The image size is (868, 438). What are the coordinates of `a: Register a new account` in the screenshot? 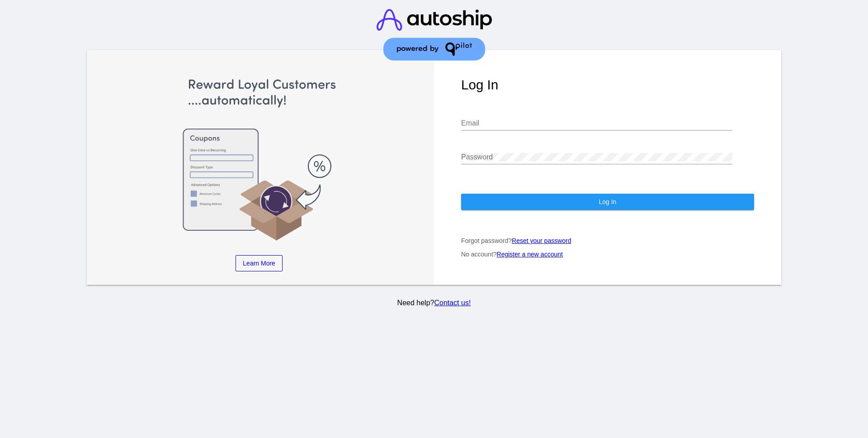 It's located at (530, 255).